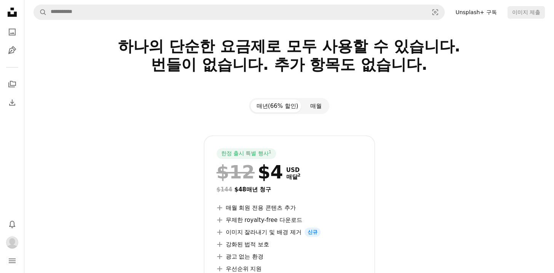 This screenshot has height=273, width=554. Describe the element at coordinates (270, 152) in the screenshot. I see `sup: 1` at that location.